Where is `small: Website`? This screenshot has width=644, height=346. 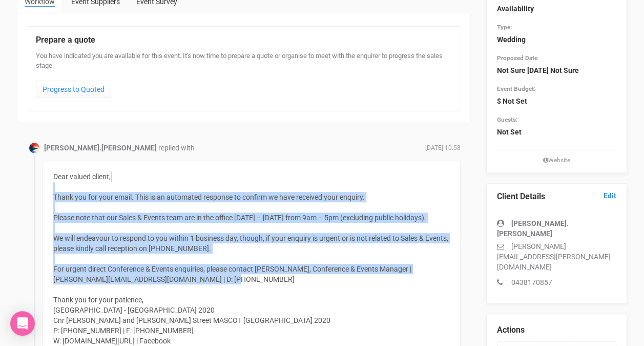
small: Website is located at coordinates (557, 160).